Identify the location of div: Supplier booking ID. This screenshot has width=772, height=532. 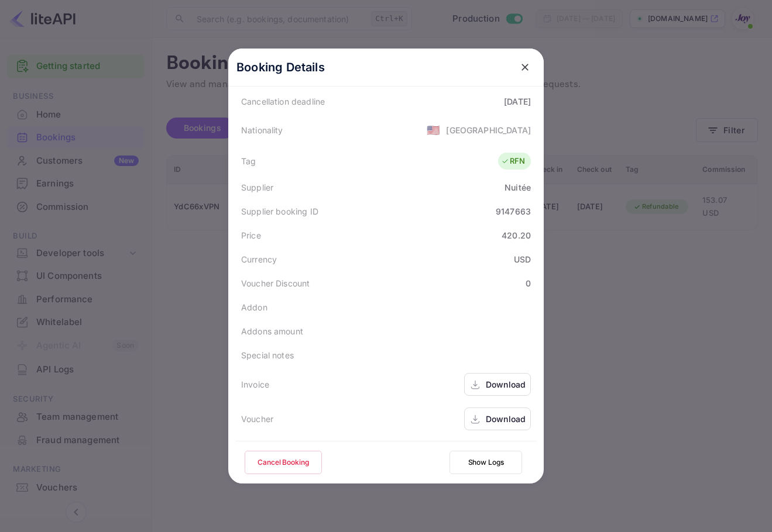
(279, 211).